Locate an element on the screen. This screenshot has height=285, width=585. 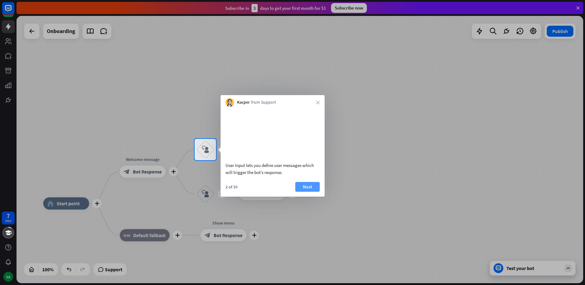
button: Open LiveChat chat widget is located at coordinates (14, 12).